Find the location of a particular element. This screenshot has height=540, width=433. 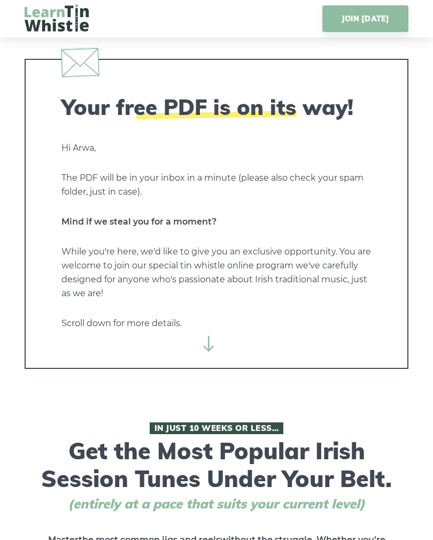

span: In Just 10 Weeks or Less… is located at coordinates (217, 428).